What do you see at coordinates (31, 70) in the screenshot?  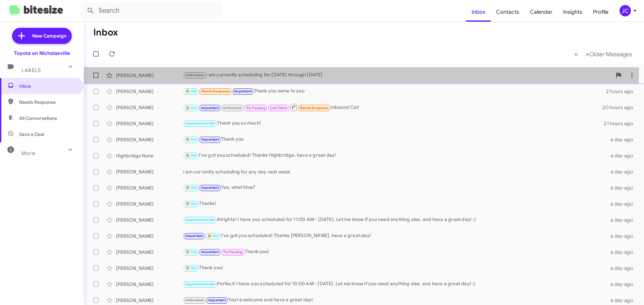 I see `span: Labels` at bounding box center [31, 70].